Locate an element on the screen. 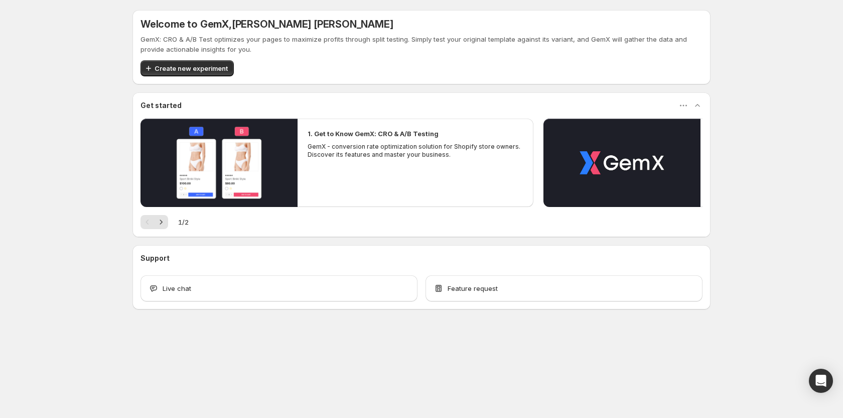  h3: Support is located at coordinates (155, 258).